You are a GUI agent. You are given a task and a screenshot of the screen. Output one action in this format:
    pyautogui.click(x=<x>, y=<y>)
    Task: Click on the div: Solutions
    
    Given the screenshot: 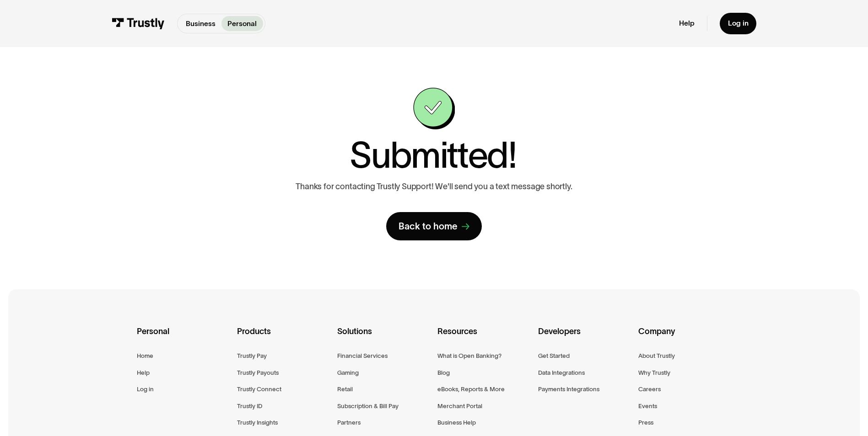 What is the action you would take?
    pyautogui.click(x=383, y=338)
    